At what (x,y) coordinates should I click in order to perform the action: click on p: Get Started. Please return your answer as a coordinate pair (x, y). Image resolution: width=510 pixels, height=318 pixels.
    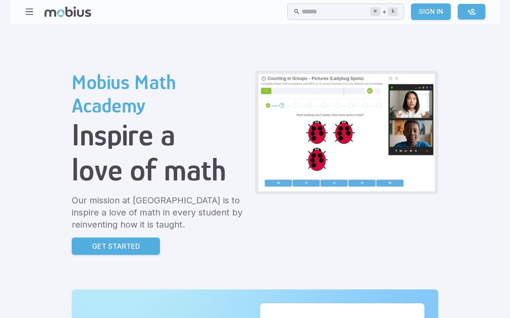
    Looking at the image, I should click on (116, 246).